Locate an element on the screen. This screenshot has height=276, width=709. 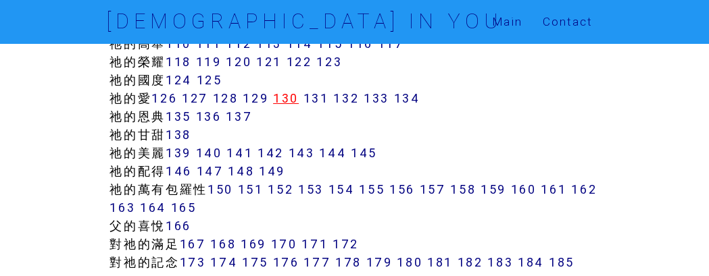
a: 147 is located at coordinates (210, 171).